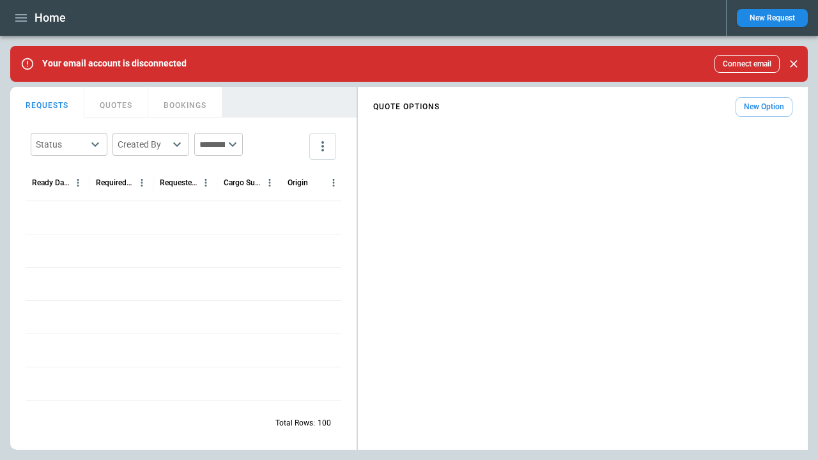 This screenshot has width=818, height=460. I want to click on div: Origin, so click(298, 183).